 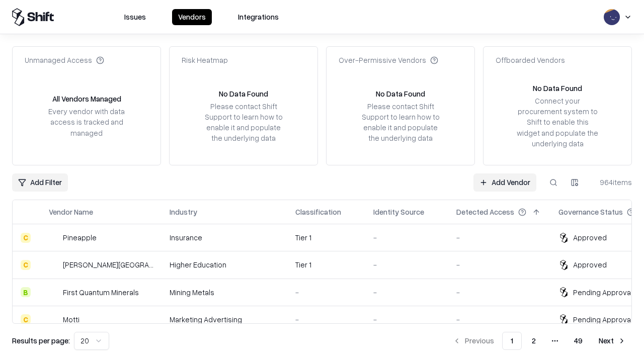 I want to click on button: Add Filter, so click(x=40, y=183).